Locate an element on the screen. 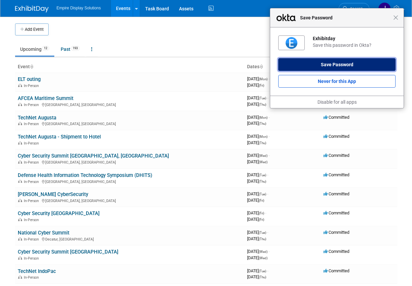  a: AFCEA Maritime Summit is located at coordinates (46, 98).